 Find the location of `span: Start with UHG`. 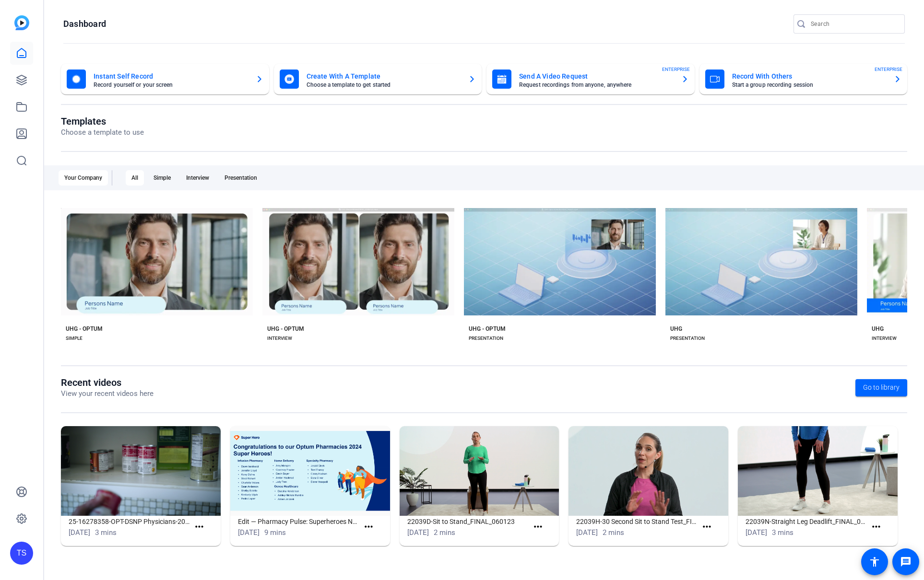

span: Start with UHG is located at coordinates (768, 245).